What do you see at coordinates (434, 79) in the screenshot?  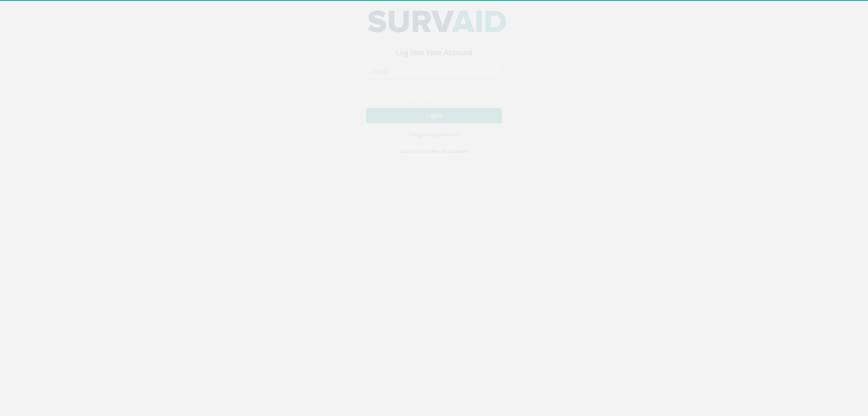 I see `input: Email` at bounding box center [434, 79].